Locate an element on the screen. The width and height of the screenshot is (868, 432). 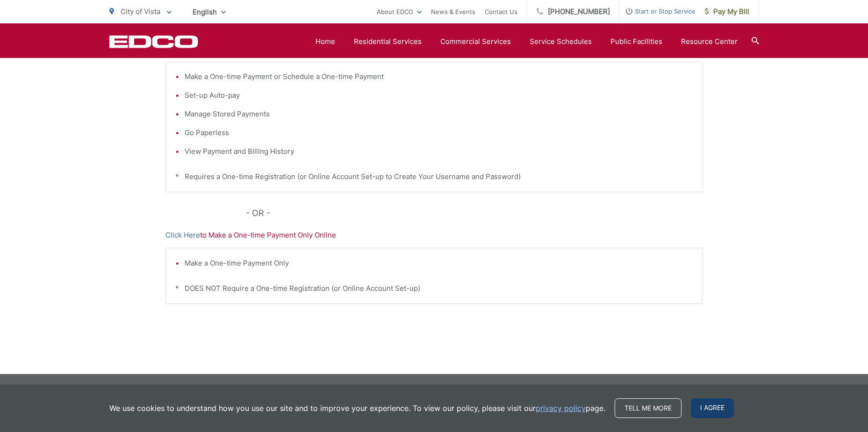
a: Commercial Services is located at coordinates (475, 41).